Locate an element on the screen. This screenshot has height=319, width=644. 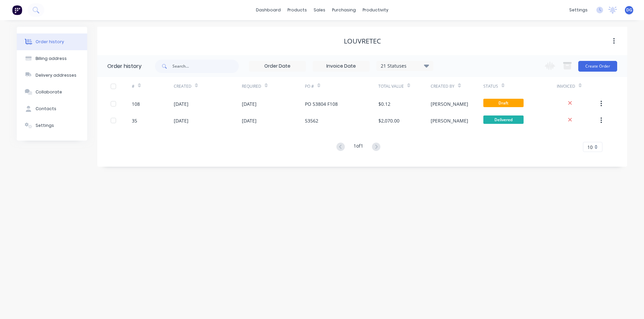
div: 21 Statuses is located at coordinates (405, 66).